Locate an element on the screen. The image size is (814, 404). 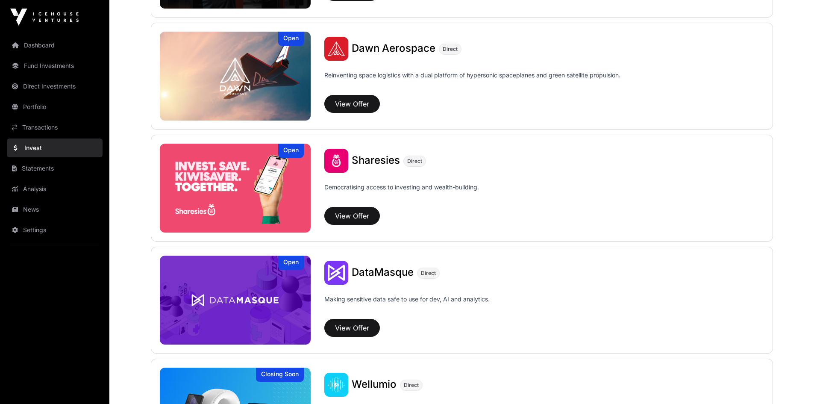
a: News is located at coordinates (55, 209).